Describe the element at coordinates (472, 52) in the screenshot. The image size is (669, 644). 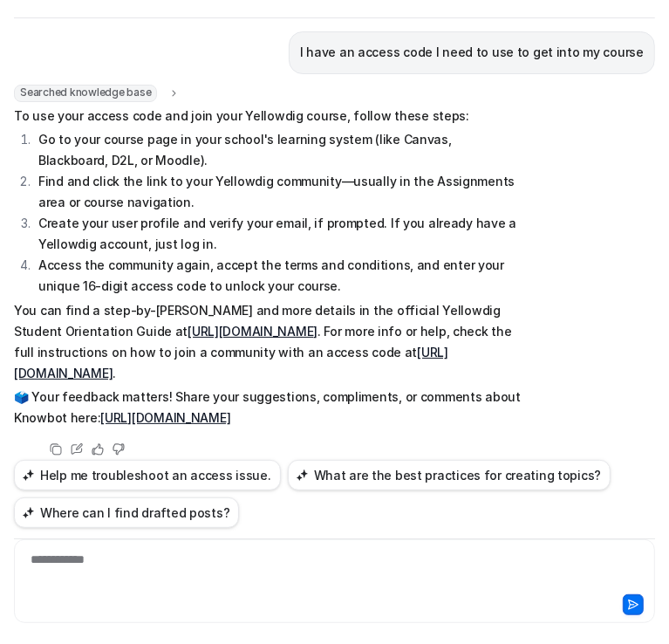
I see `p: I have an access code I need to use to get into my course` at that location.